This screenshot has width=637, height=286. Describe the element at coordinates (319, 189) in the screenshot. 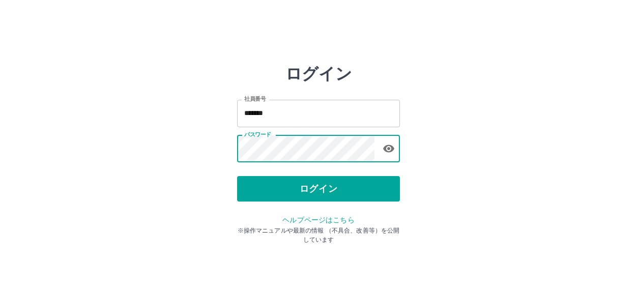

I see `button: ログイン` at that location.